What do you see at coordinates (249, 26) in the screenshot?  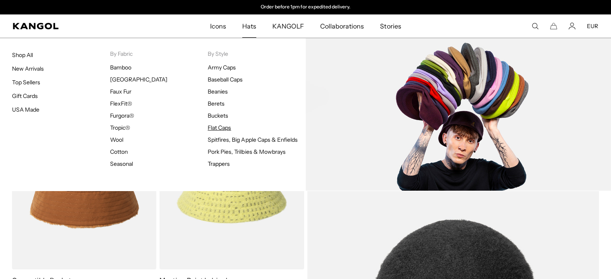 I see `span: Hats` at bounding box center [249, 26].